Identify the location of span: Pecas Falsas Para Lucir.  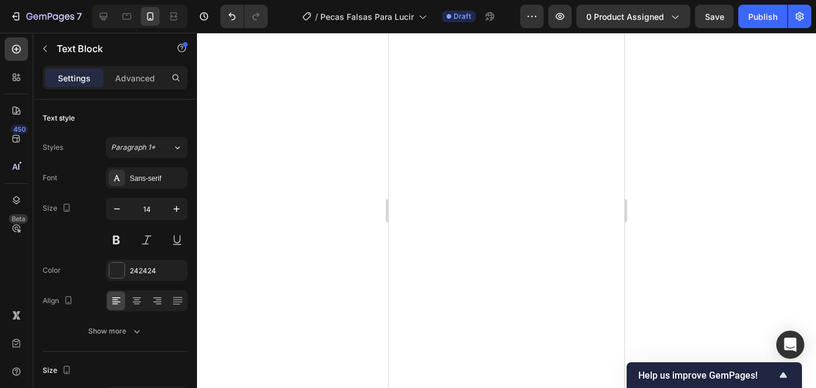
(367, 16).